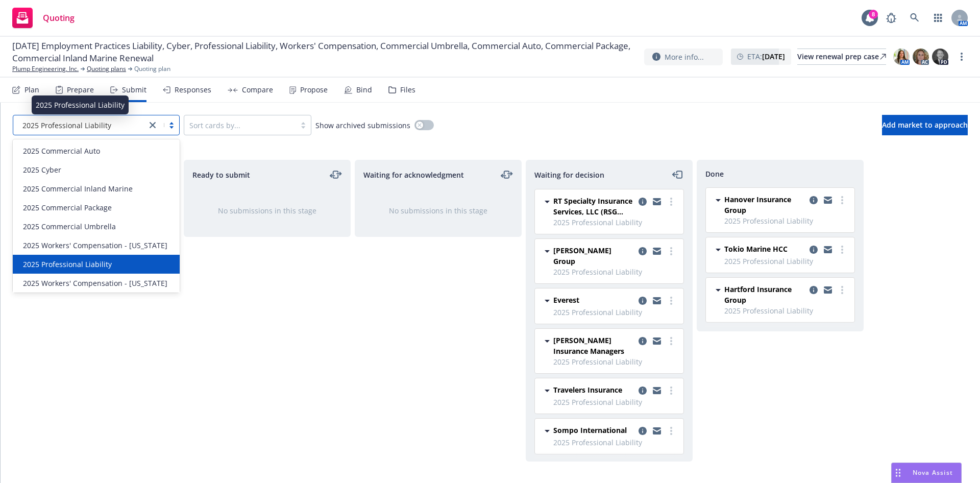 The height and width of the screenshot is (483, 980). What do you see at coordinates (684, 57) in the screenshot?
I see `button: More info...` at bounding box center [684, 57].